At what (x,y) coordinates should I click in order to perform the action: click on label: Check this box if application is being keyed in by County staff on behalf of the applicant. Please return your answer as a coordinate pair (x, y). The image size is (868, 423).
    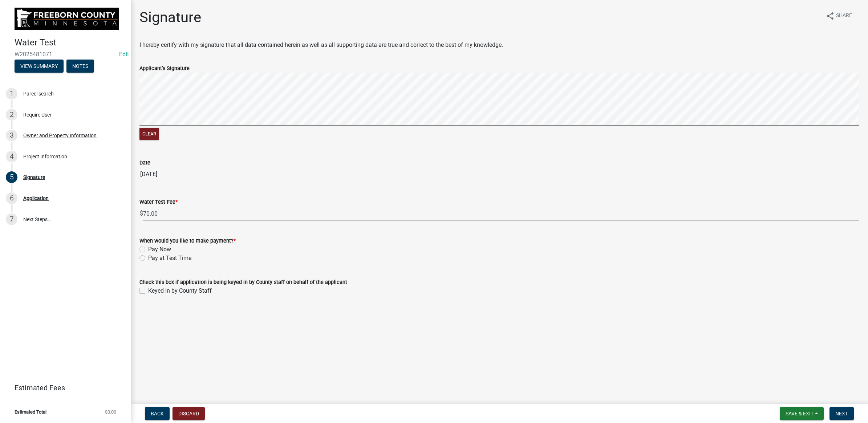
    Looking at the image, I should click on (243, 282).